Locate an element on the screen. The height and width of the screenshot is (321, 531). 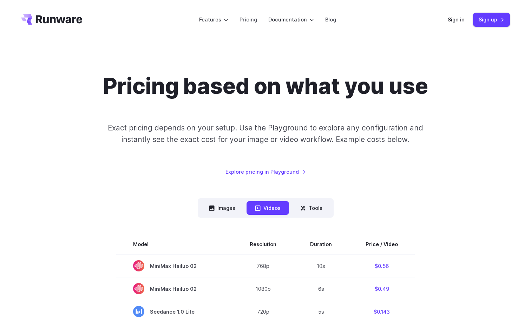
th: Price / Video is located at coordinates (382, 244).